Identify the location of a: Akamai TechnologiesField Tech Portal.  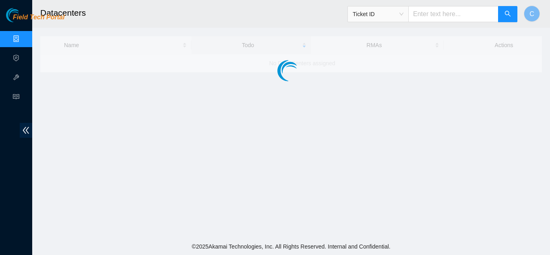
(35, 20).